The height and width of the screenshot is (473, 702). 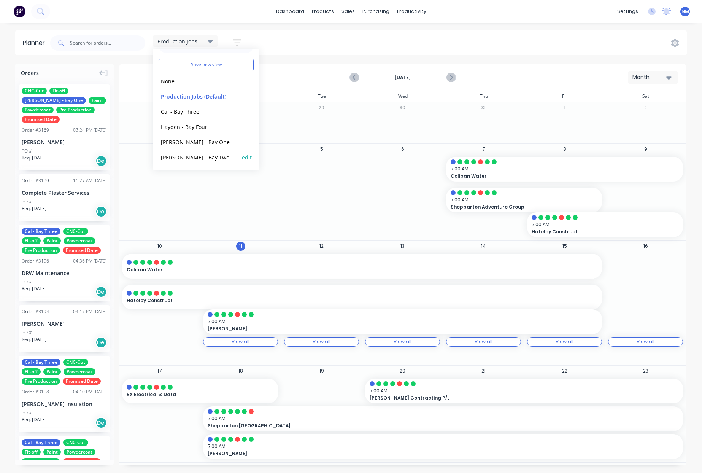 I want to click on button: 23, so click(x=645, y=371).